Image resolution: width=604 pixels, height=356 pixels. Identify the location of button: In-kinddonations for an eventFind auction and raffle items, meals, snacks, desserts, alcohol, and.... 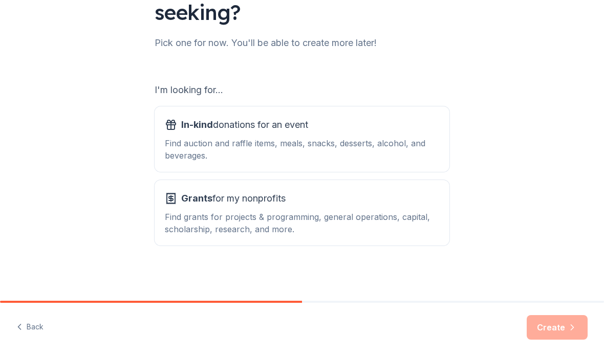
(302, 139).